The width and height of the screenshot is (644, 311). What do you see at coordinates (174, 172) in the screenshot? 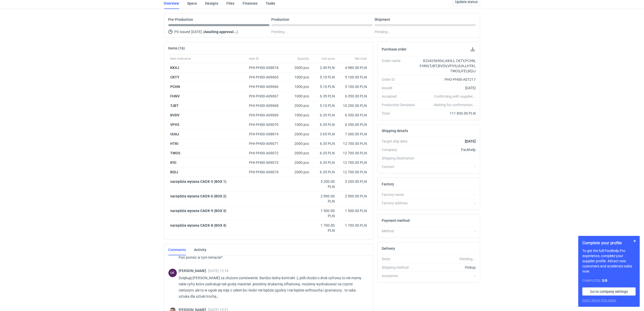
I see `strong: BQIJ` at bounding box center [174, 172].